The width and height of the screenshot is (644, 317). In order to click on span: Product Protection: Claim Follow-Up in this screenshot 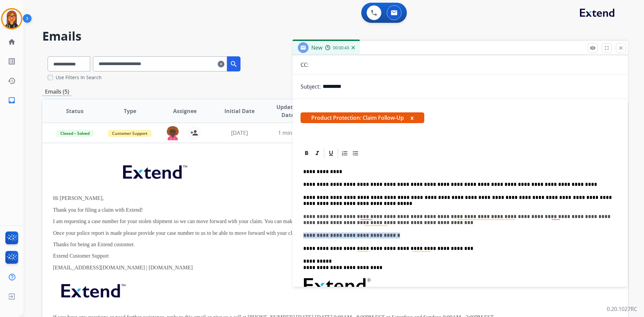, I will do `click(362, 118)`.